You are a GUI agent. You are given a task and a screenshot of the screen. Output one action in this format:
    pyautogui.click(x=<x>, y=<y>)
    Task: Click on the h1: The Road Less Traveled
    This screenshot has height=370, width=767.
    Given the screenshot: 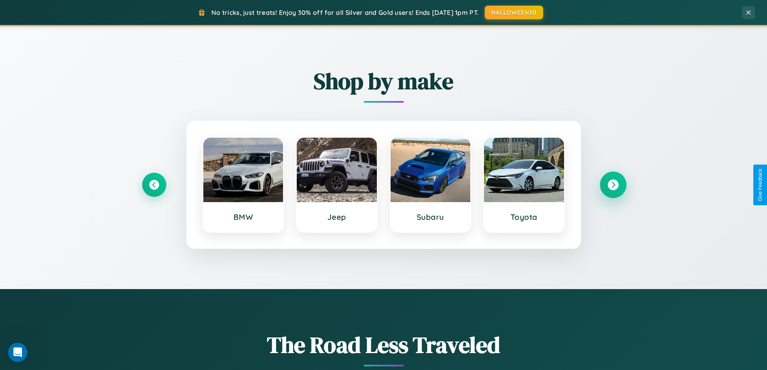 What is the action you would take?
    pyautogui.click(x=384, y=345)
    